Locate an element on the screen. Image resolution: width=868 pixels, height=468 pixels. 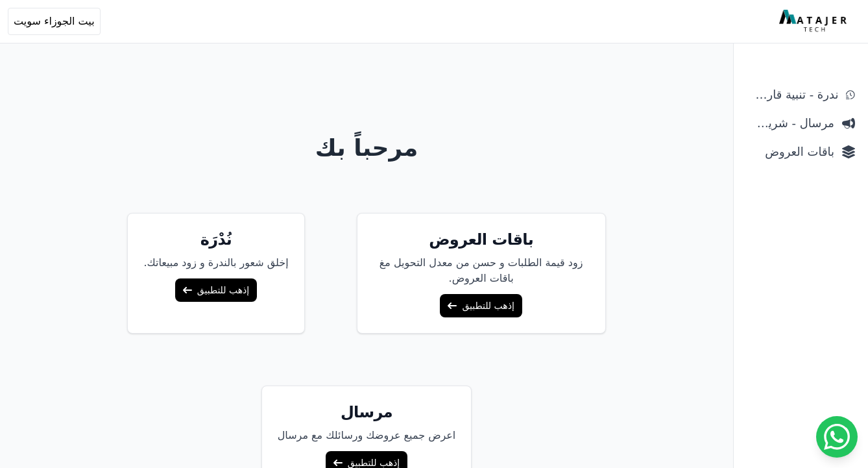
p: اعرض جميع عروضك ورسائلك مع مرسال is located at coordinates (366, 436).